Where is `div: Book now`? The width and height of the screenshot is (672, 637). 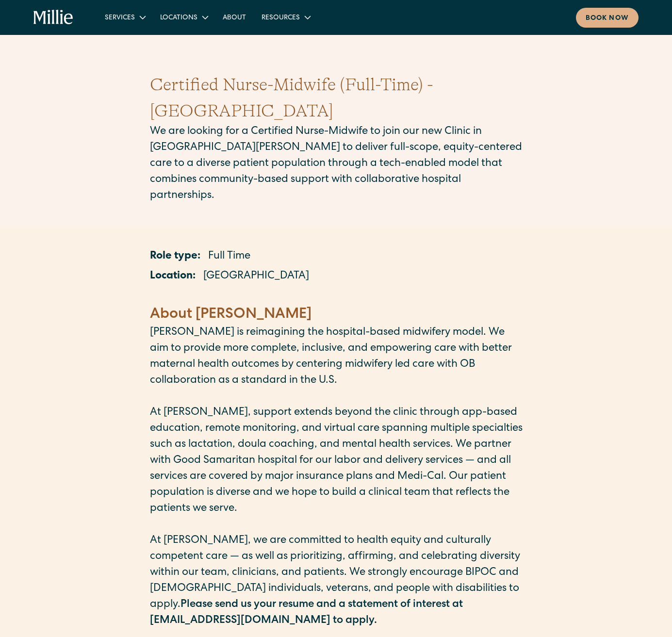
div: Book now is located at coordinates (607, 19).